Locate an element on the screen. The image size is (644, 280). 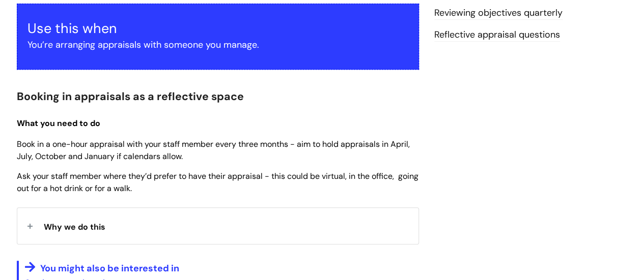
p: You’re arranging appraisals with someone you manage. is located at coordinates (218, 45).